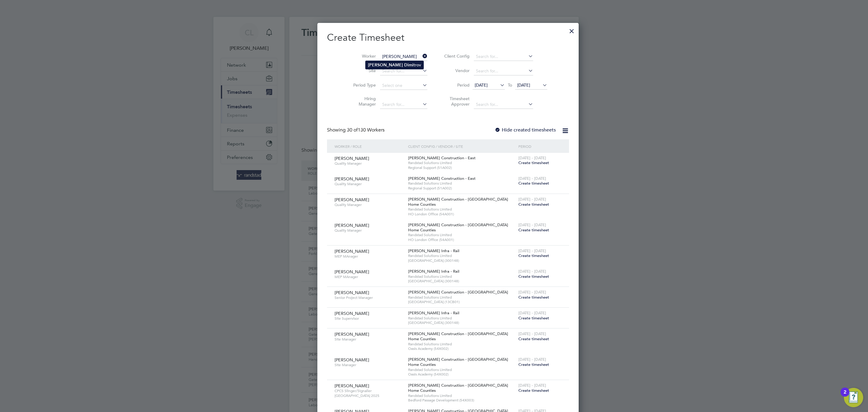 The width and height of the screenshot is (868, 412). Describe the element at coordinates (409, 65) in the screenshot. I see `b: Dimi` at that location.